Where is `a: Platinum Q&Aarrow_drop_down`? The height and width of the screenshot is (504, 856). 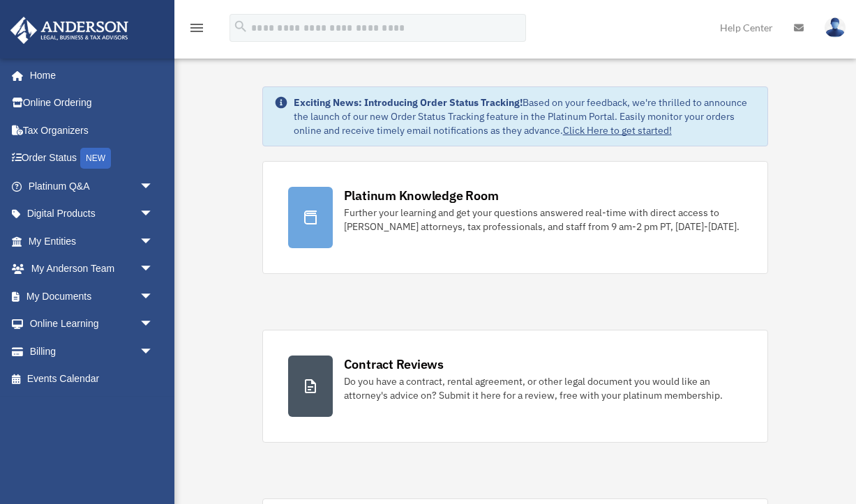
a: Platinum Q&Aarrow_drop_down is located at coordinates (92, 187).